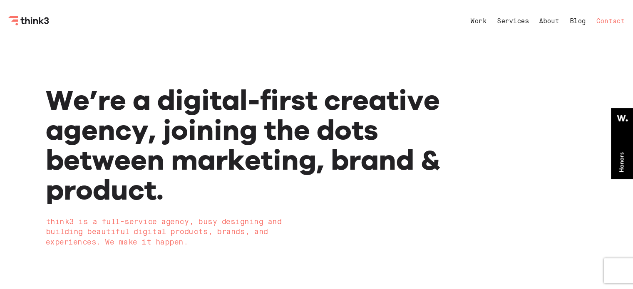 The image size is (633, 289). Describe the element at coordinates (263, 100) in the screenshot. I see `div: We’re a digital-first creative` at that location.